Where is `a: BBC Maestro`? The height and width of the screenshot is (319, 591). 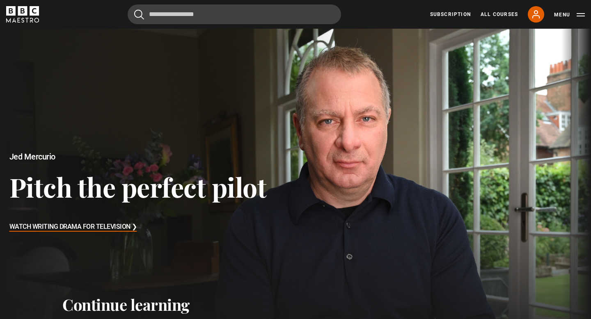 a: BBC Maestro is located at coordinates (23, 14).